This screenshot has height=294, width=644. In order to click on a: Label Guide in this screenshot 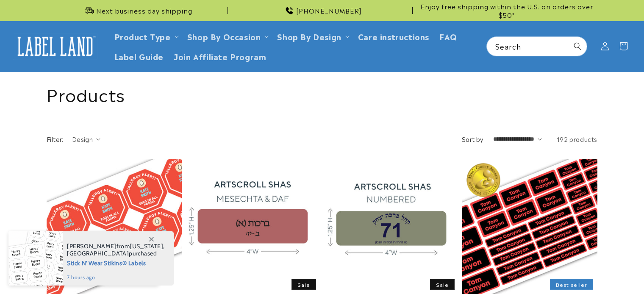, I will do `click(139, 56)`.